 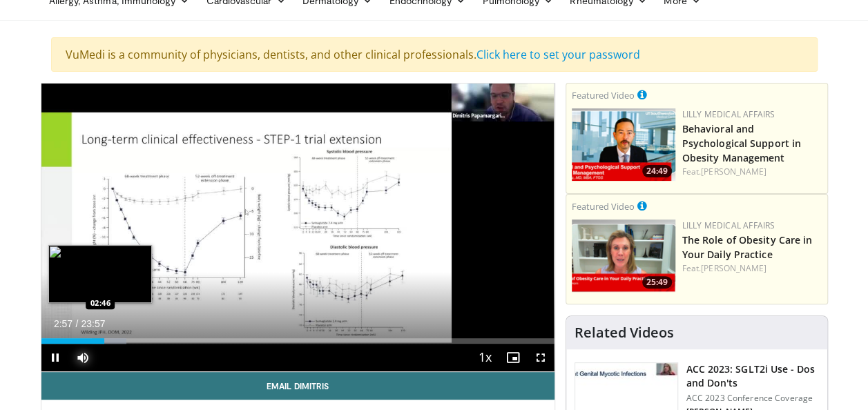 What do you see at coordinates (540, 358) in the screenshot?
I see `button: Fullscreen` at bounding box center [540, 358].